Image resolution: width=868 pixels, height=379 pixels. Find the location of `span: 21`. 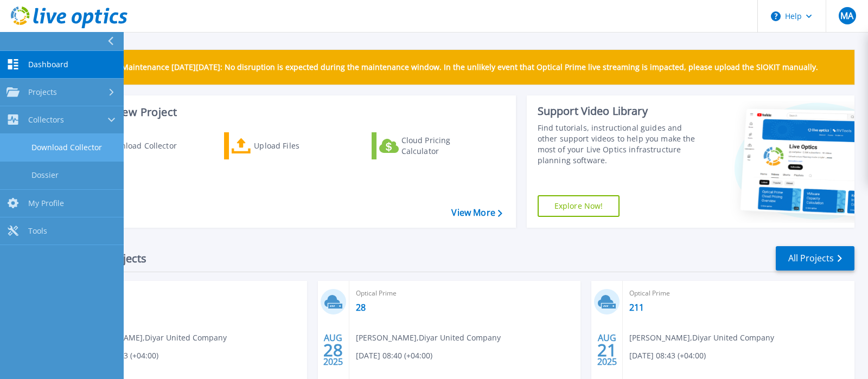

span: 21 is located at coordinates (607, 350).